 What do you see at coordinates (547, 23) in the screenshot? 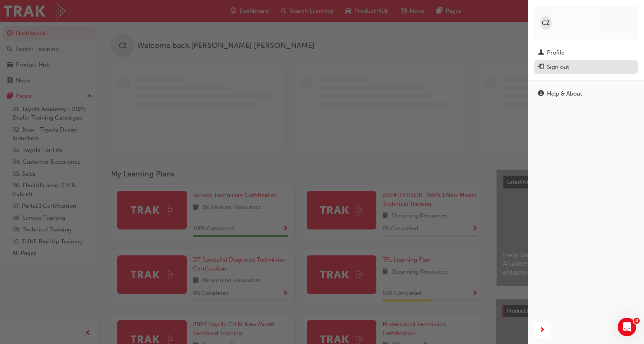
I see `span: CZ` at bounding box center [547, 23].